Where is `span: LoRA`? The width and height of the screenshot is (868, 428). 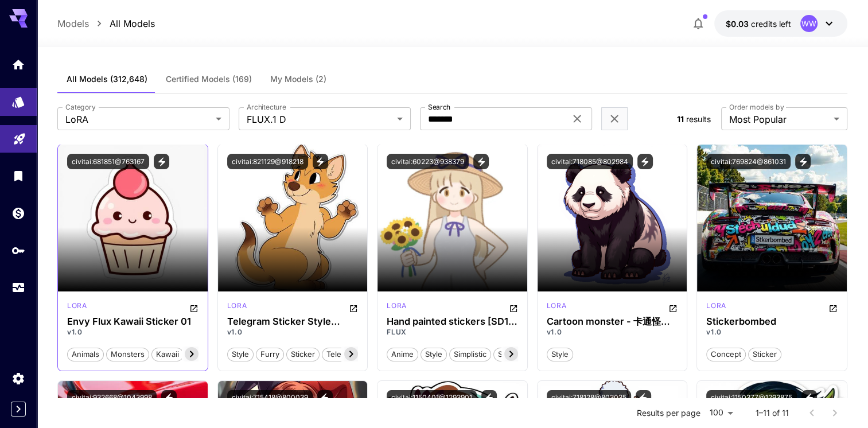
span: LoRA is located at coordinates (138, 120).